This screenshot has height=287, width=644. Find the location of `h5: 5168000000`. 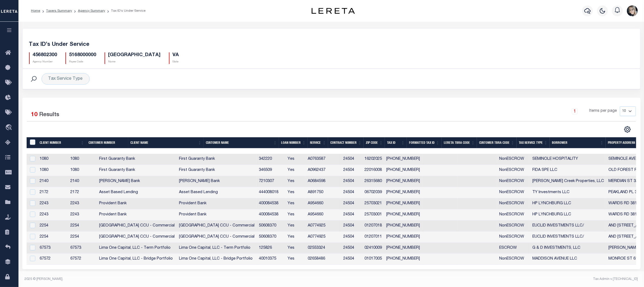

h5: 5168000000 is located at coordinates (83, 56).